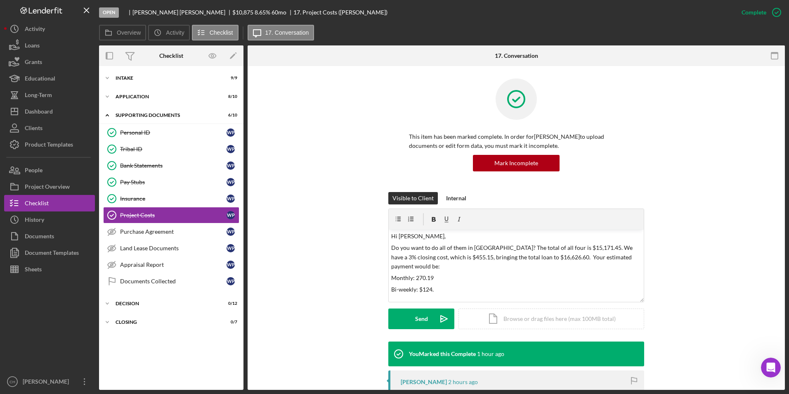 This screenshot has height=394, width=789. I want to click on div: Educational, so click(40, 79).